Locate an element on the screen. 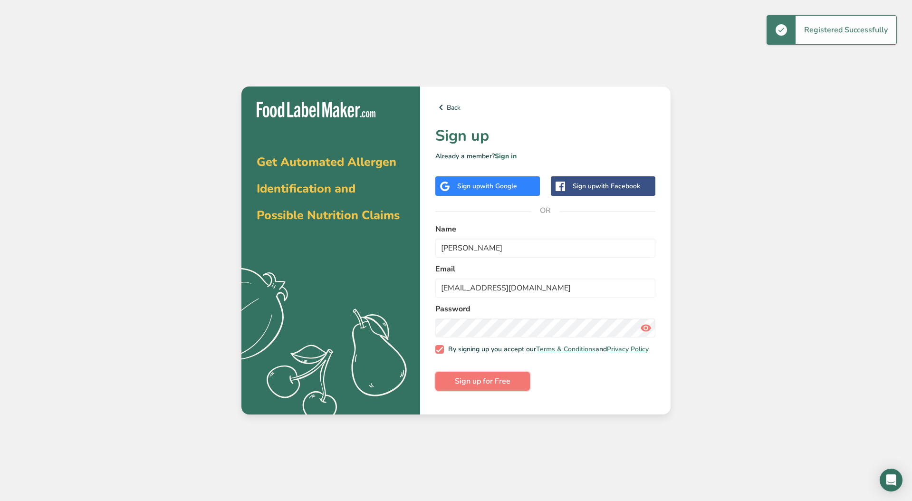 This screenshot has width=912, height=501. span: Sign up for Free is located at coordinates (483, 381).